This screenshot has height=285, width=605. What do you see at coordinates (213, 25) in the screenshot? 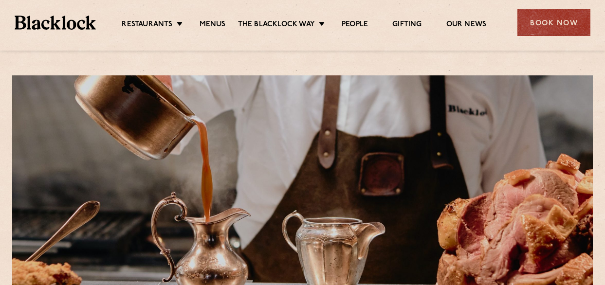
I see `a: Menus` at bounding box center [213, 25].